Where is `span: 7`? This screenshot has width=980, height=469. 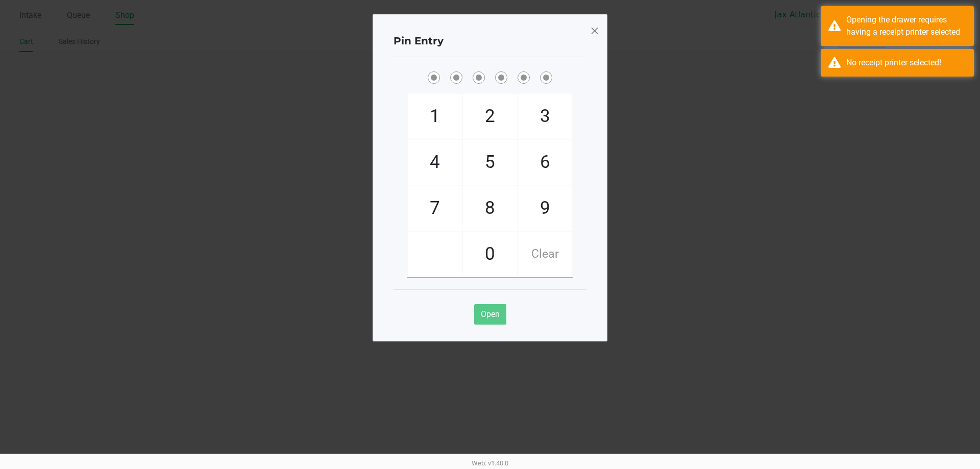
span: 7 is located at coordinates (435, 208).